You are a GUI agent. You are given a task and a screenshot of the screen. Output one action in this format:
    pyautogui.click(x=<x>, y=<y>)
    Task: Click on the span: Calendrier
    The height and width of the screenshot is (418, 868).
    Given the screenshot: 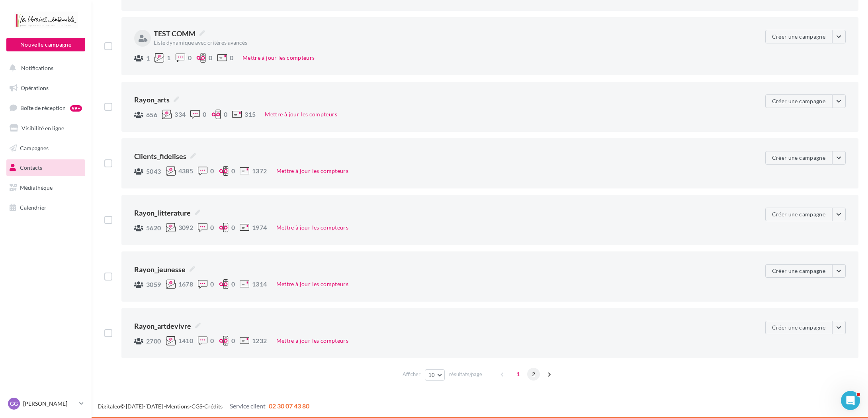 What is the action you would take?
    pyautogui.click(x=33, y=207)
    